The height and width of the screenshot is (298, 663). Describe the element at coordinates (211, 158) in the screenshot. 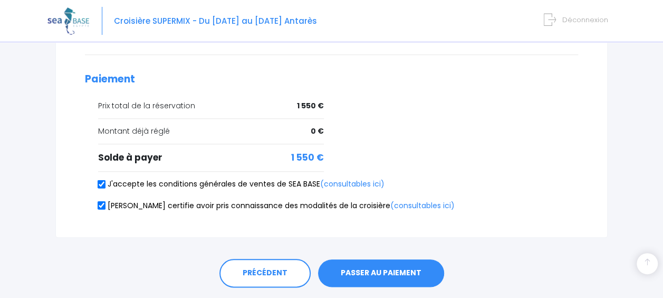

I see `div: Solde à payer` at that location.